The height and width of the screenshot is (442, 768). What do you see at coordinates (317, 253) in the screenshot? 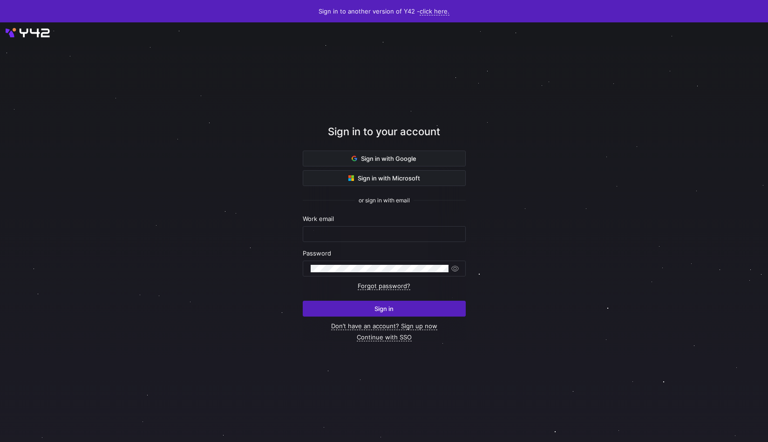
I see `span: Password` at bounding box center [317, 253].